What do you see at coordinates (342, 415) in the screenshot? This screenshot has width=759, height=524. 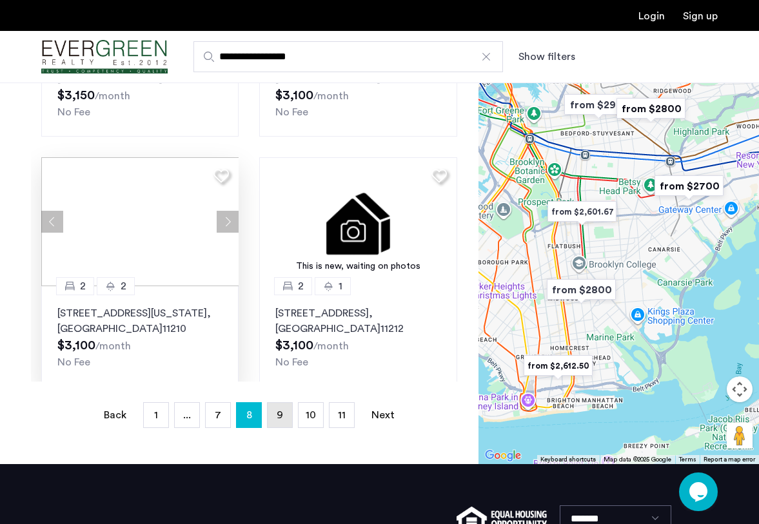 I see `span: 11` at bounding box center [342, 415].